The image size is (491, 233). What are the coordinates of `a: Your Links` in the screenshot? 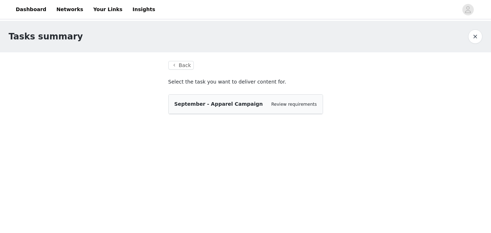 It's located at (108, 9).